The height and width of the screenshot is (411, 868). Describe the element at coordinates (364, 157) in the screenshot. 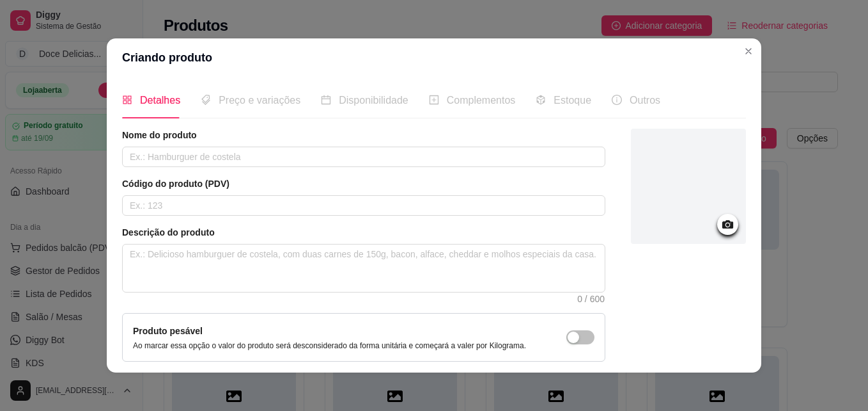

I see `input: Ex.: Hamburguer de costela` at that location.